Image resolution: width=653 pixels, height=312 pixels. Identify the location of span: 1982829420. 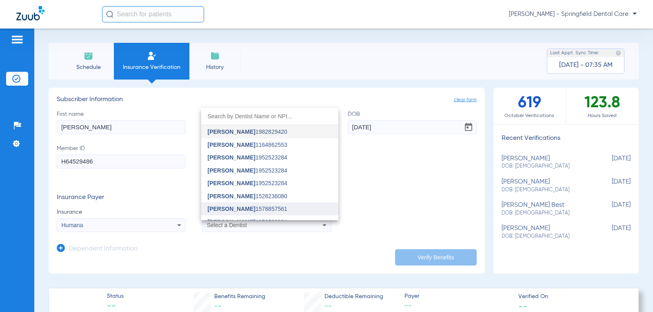
(247, 132).